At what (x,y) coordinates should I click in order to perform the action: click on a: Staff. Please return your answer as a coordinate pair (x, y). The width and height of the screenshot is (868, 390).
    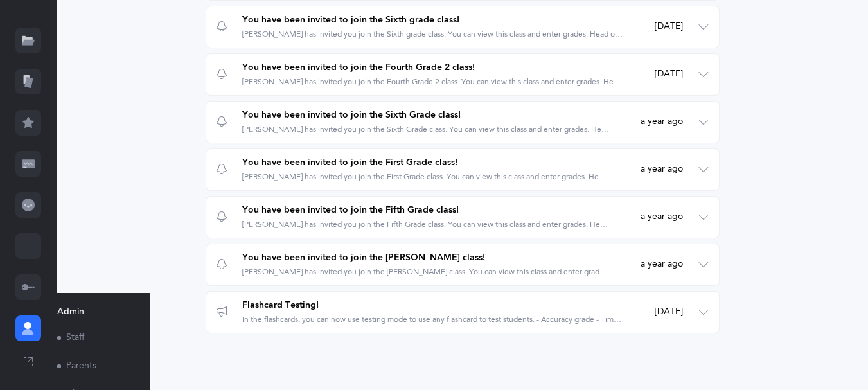
    Looking at the image, I should click on (93, 338).